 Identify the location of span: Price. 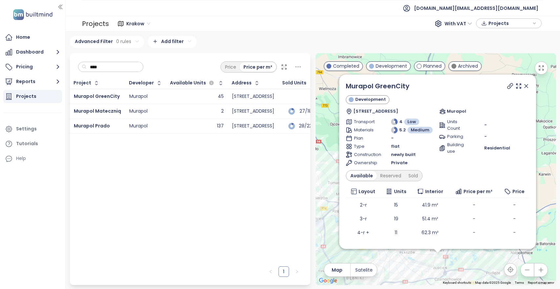
(519, 191).